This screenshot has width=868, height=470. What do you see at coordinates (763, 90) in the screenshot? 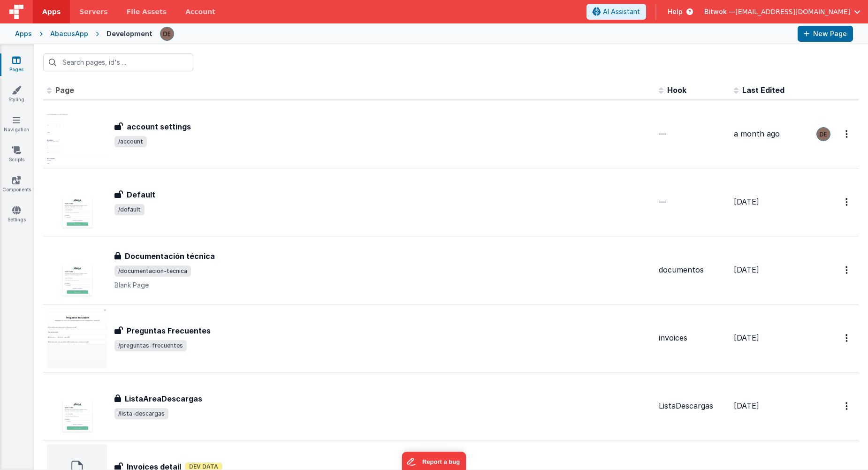
I see `span: Last Edited` at bounding box center [763, 90].